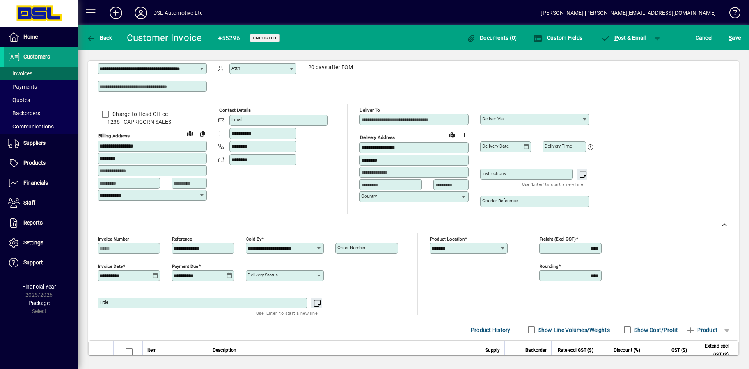 The width and height of the screenshot is (749, 369). What do you see at coordinates (33, 262) in the screenshot?
I see `span: Support` at bounding box center [33, 262].